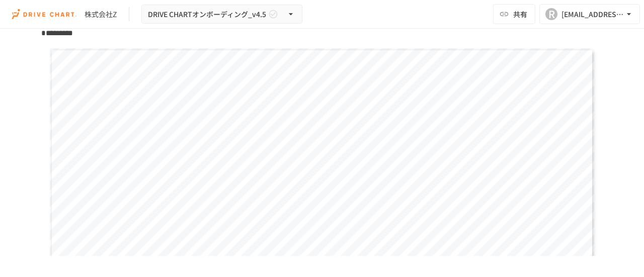 Image resolution: width=644 pixels, height=277 pixels. What do you see at coordinates (520, 14) in the screenshot?
I see `span: 共有` at bounding box center [520, 14].